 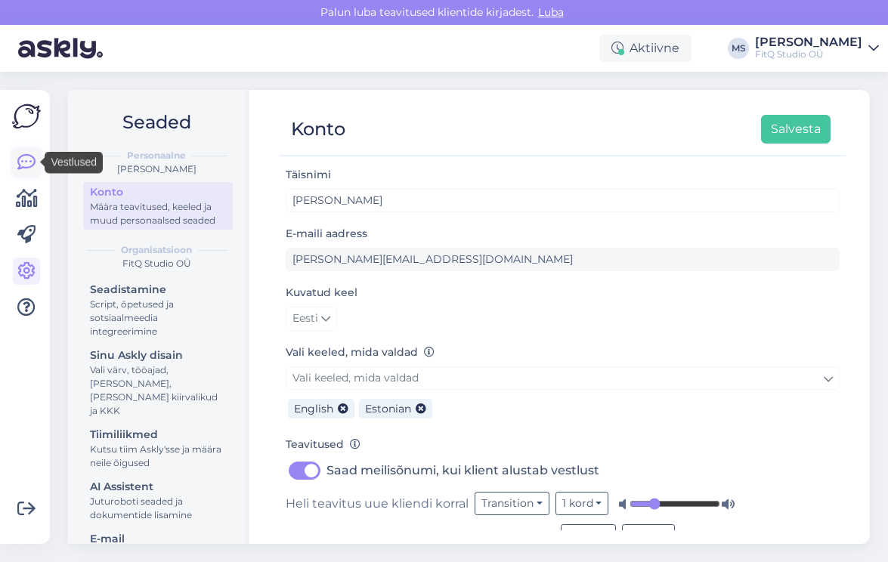 I want to click on a: Vali keeled, mida valdad, so click(x=562, y=378).